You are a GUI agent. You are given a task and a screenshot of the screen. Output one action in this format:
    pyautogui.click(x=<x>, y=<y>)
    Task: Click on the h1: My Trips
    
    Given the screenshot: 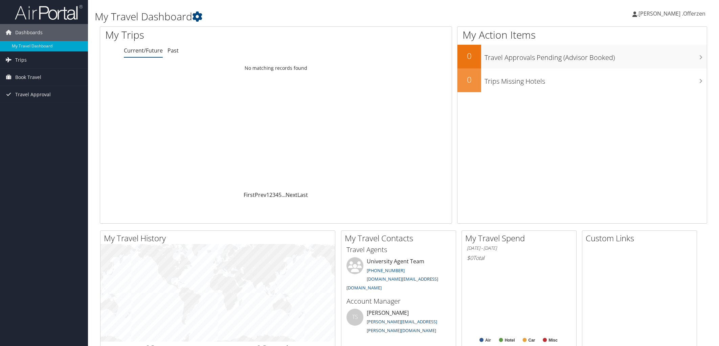 What is the action you would take?
    pyautogui.click(x=203, y=35)
    